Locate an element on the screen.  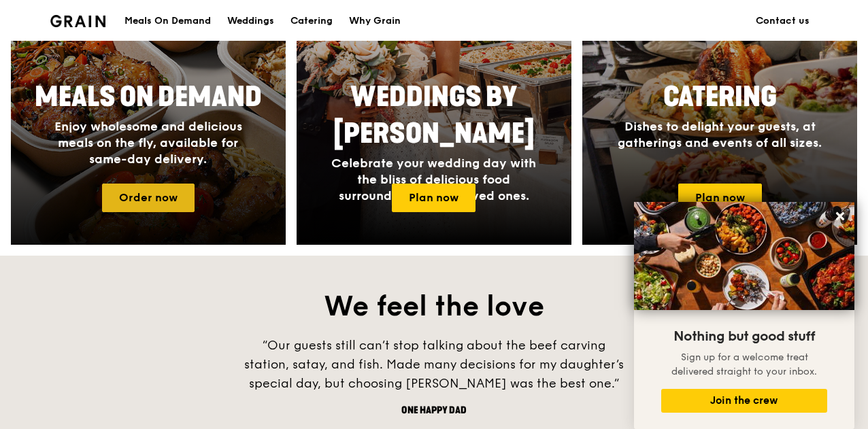
button: Close is located at coordinates (840, 216).